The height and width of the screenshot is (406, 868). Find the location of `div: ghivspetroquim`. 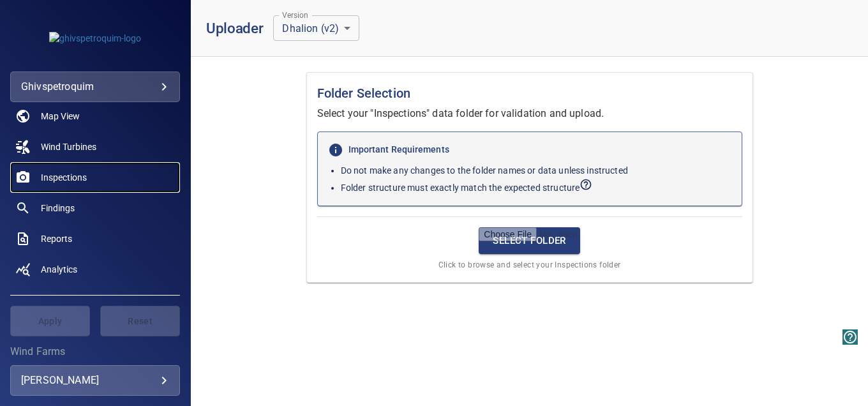

div: ghivspetroquim is located at coordinates (95, 87).